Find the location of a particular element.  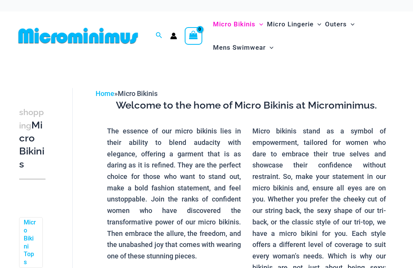

span: Mens Swimwear is located at coordinates (239, 47).